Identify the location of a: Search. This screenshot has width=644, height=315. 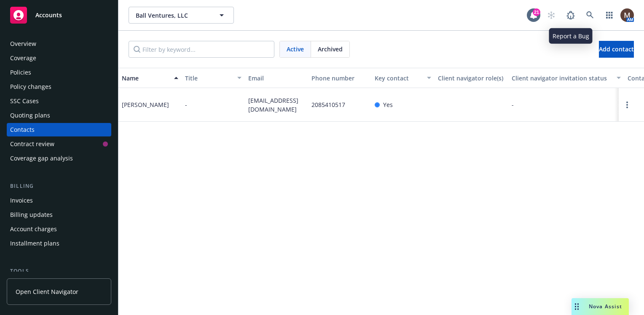
(590, 16).